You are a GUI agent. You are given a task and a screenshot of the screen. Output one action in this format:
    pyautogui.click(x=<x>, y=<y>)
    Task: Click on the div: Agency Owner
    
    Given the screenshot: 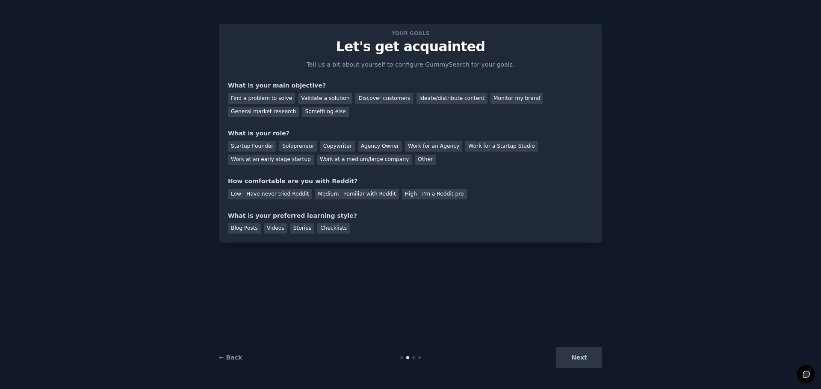 What is the action you would take?
    pyautogui.click(x=380, y=146)
    